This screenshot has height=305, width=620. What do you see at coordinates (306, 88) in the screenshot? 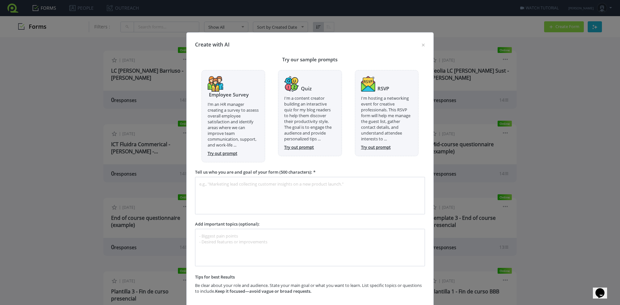
I see `h6: Quiz` at bounding box center [306, 88].